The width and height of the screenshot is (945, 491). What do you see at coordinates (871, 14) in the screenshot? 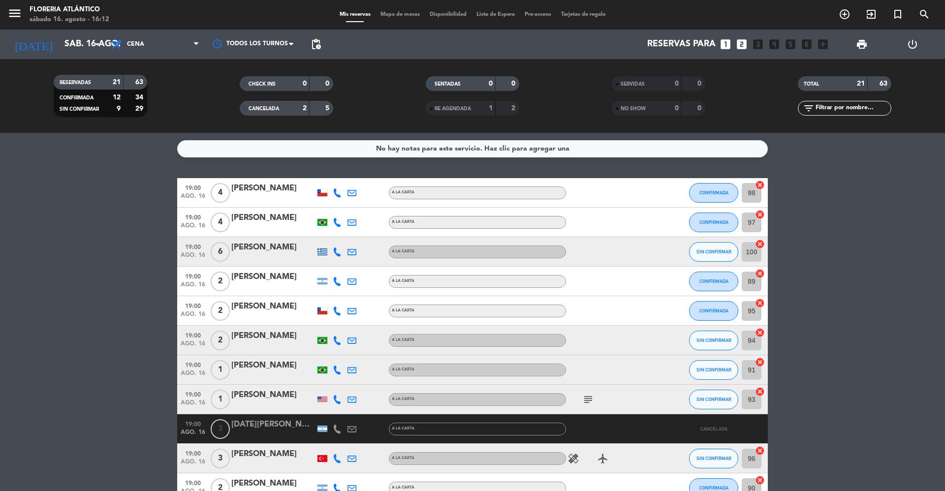
I see `i: exit_to_app` at bounding box center [871, 14].